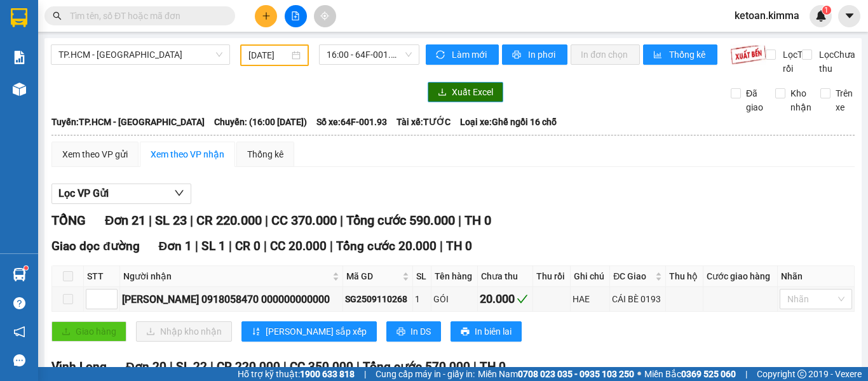 This screenshot has height=381, width=868. What do you see at coordinates (19, 17) in the screenshot?
I see `img: logo-vxr` at bounding box center [19, 17].